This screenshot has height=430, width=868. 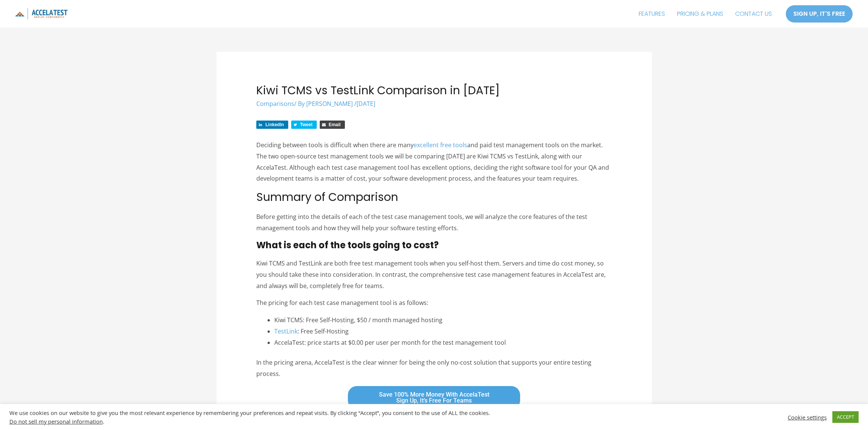 What do you see at coordinates (819, 14) in the screenshot?
I see `a: SIGN UP, IT'S FREE` at bounding box center [819, 14].